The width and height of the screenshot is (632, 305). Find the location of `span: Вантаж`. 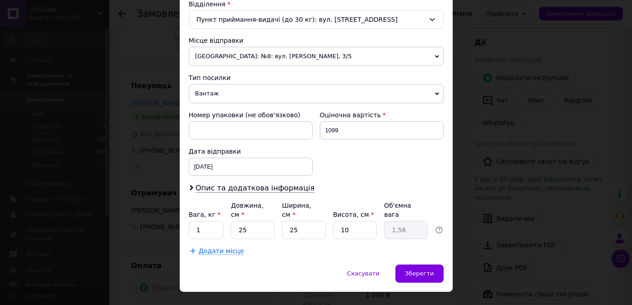

span: Вантаж is located at coordinates (316, 94).